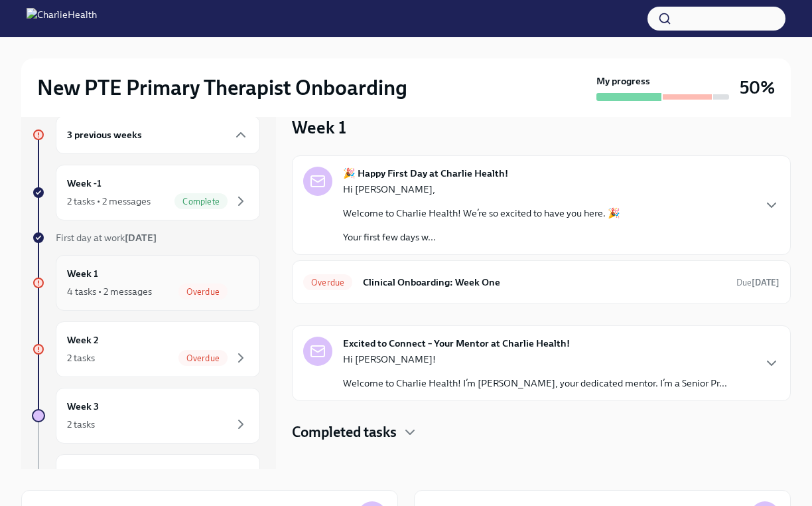 This screenshot has height=506, width=812. What do you see at coordinates (222, 87) in the screenshot?
I see `h2: New PTE Primary Therapist Onboarding` at bounding box center [222, 87].